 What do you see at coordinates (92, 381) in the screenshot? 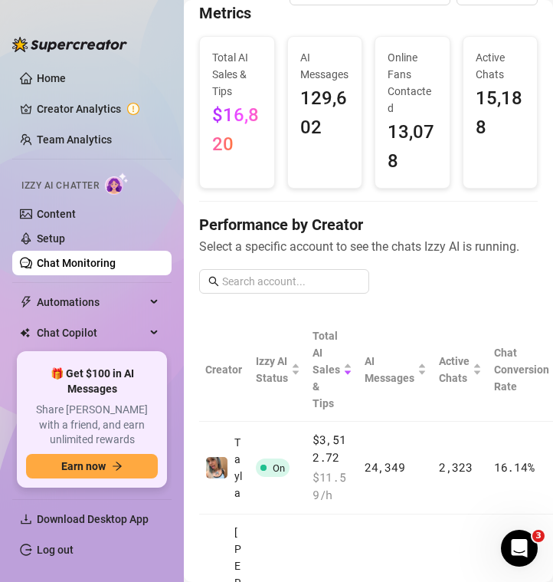
I see `span: 🎁 Get $100 in AI Messages` at bounding box center [92, 381].